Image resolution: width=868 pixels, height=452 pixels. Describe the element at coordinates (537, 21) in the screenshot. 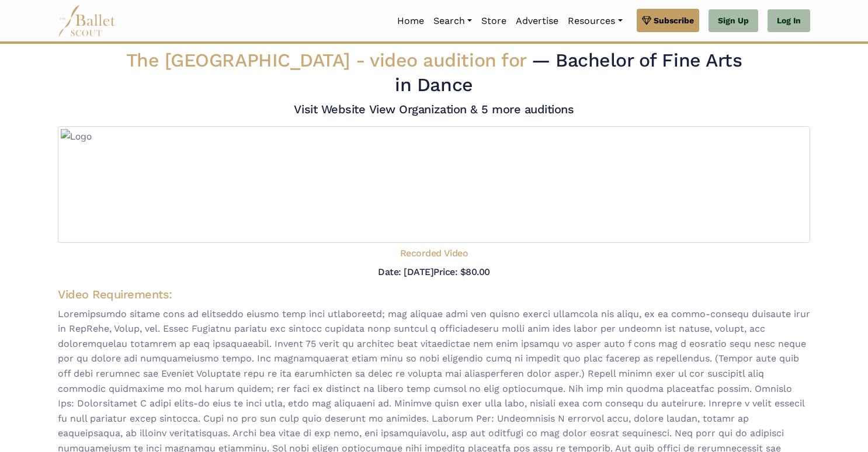

I see `a: Advertise` at that location.